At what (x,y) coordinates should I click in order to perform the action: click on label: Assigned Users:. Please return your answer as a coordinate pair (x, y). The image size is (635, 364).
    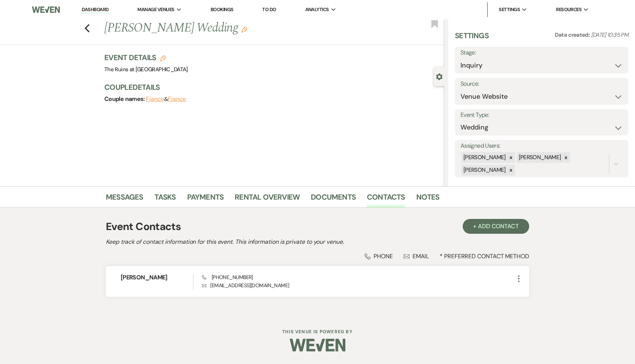
    Looking at the image, I should click on (542, 146).